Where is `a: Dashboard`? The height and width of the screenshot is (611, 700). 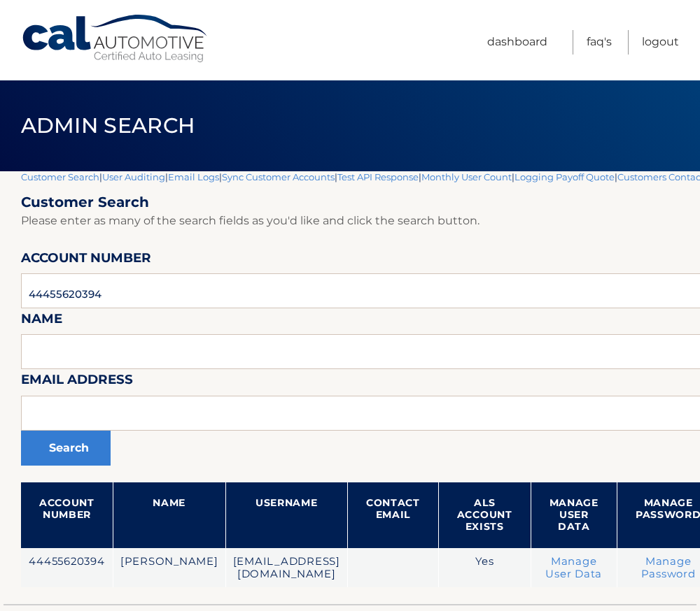
a: Dashboard is located at coordinates (518, 42).